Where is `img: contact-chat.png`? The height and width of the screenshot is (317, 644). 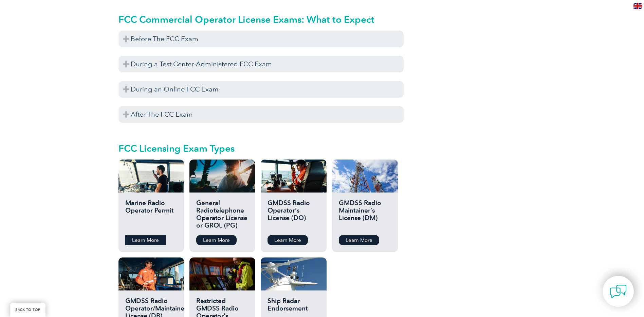
img: contact-chat.png is located at coordinates (619, 292).